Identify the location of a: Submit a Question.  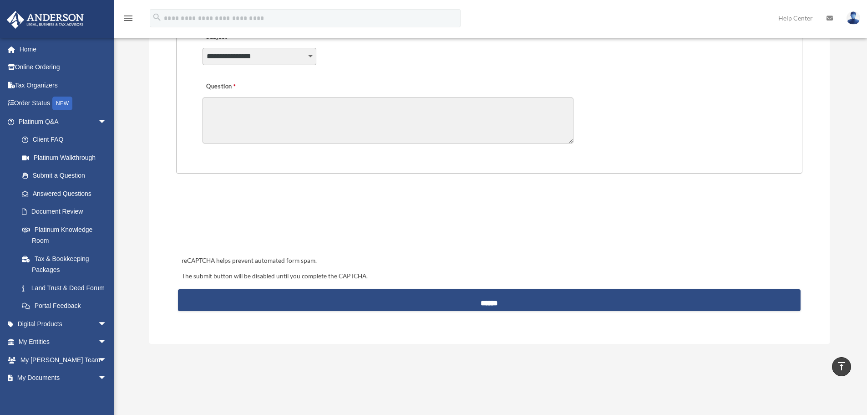
(64, 176).